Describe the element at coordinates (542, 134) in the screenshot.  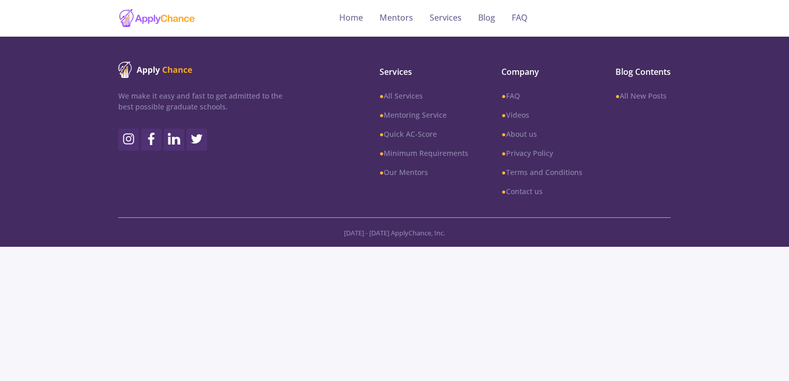
I see `a: ●About us` at that location.